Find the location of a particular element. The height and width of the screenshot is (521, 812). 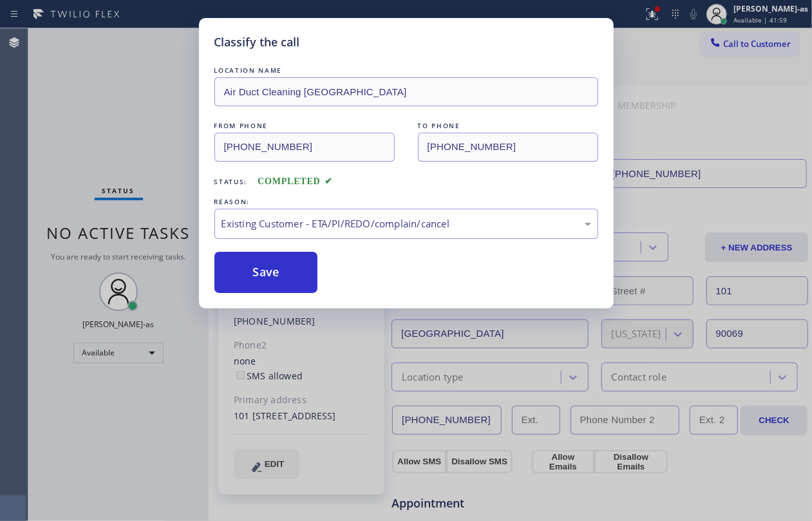

div: LOCATION NAME is located at coordinates (406, 70).